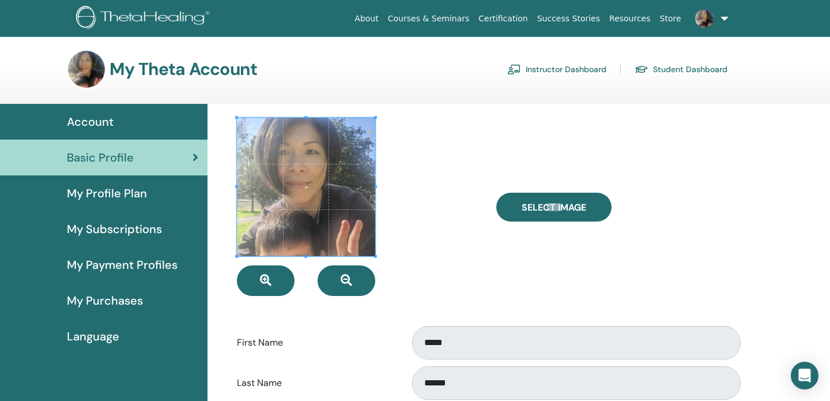  I want to click on a: Courses & Seminars, so click(429, 18).